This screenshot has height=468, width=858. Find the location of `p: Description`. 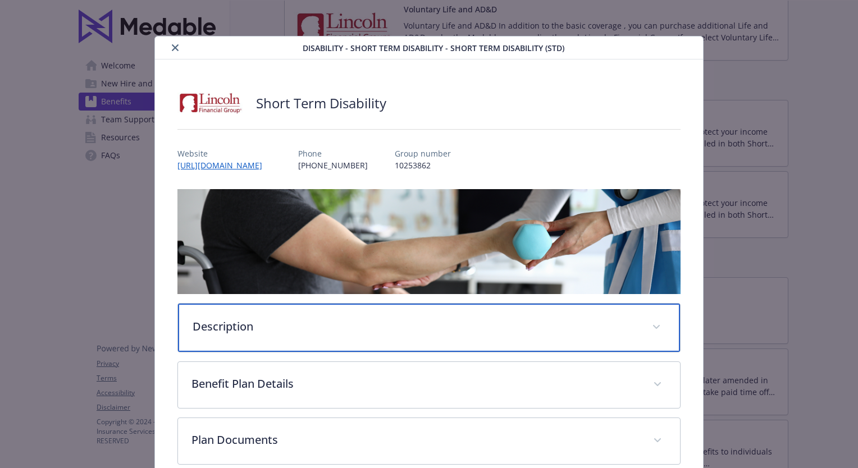

p: Description is located at coordinates (415, 327).